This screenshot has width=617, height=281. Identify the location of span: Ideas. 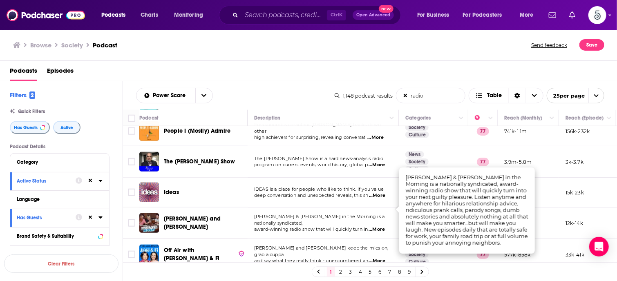
(171, 192).